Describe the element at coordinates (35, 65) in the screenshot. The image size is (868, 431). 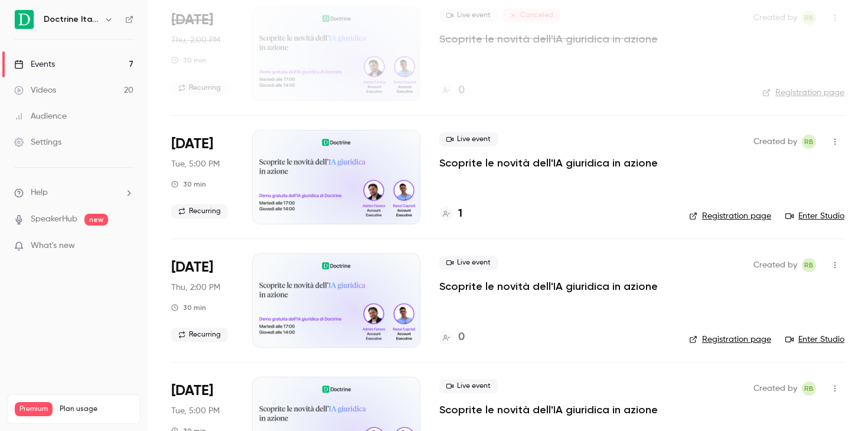
I see `div: Events` at that location.